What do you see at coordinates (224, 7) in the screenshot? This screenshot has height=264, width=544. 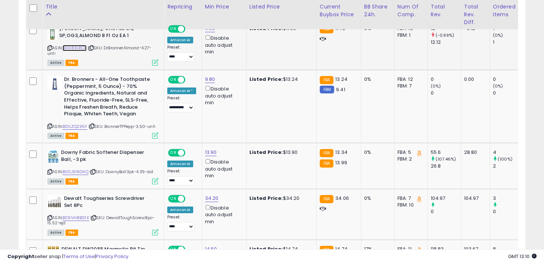 I see `div: Min Price` at bounding box center [224, 7].